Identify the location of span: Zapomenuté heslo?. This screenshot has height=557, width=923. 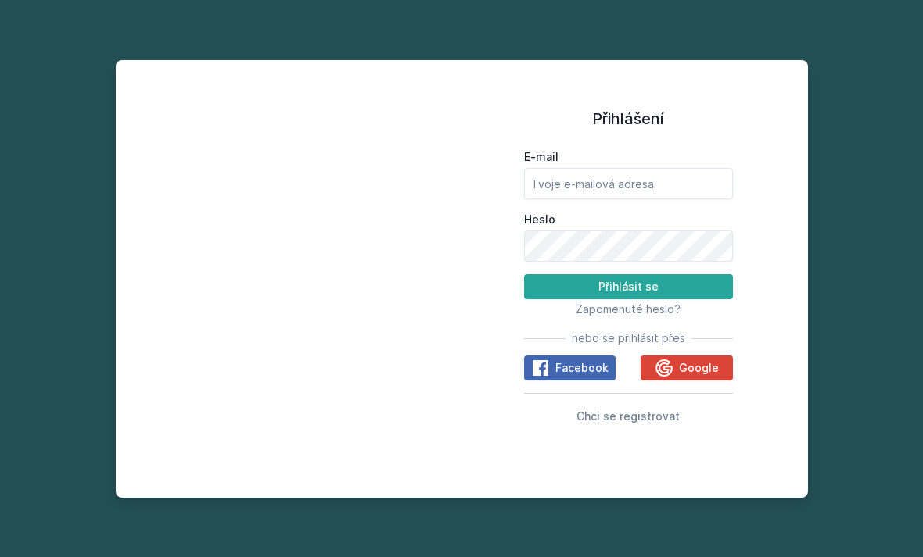
(628, 309).